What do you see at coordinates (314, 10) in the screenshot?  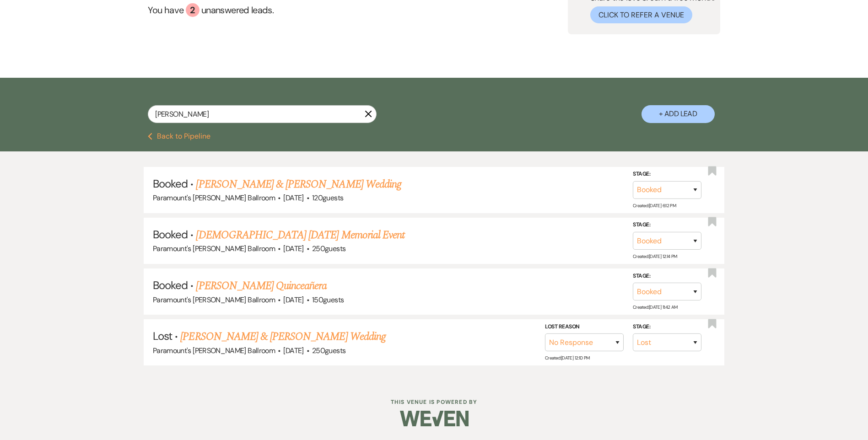 I see `a: You have 2 unanswered leads.` at bounding box center [314, 10].